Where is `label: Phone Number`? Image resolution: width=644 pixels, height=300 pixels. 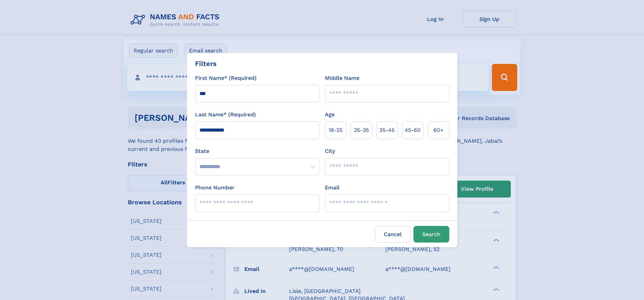
label: Phone Number is located at coordinates (215, 188).